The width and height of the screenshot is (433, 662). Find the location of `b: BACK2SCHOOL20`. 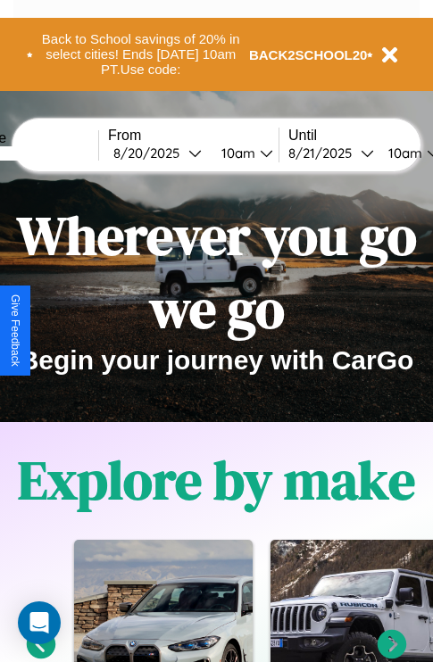

b: BACK2SCHOOL20 is located at coordinates (308, 54).